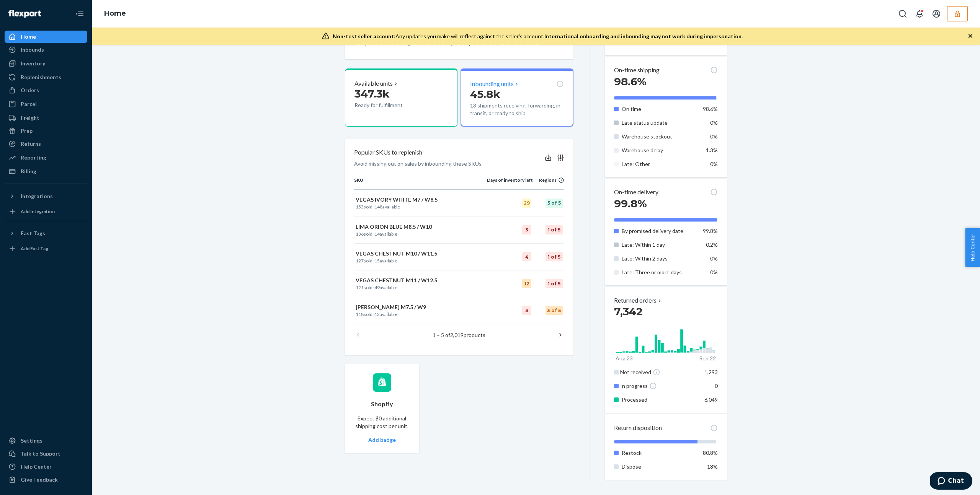 The width and height of the screenshot is (980, 495). What do you see at coordinates (41, 78) in the screenshot?
I see `div: Replenishments` at bounding box center [41, 78].